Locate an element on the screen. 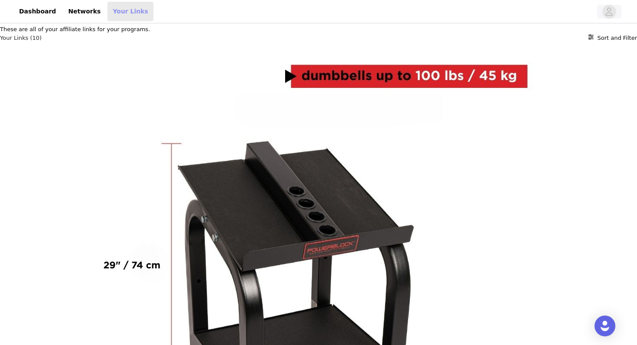 This screenshot has width=637, height=345. button: Sort and Filter is located at coordinates (612, 38).